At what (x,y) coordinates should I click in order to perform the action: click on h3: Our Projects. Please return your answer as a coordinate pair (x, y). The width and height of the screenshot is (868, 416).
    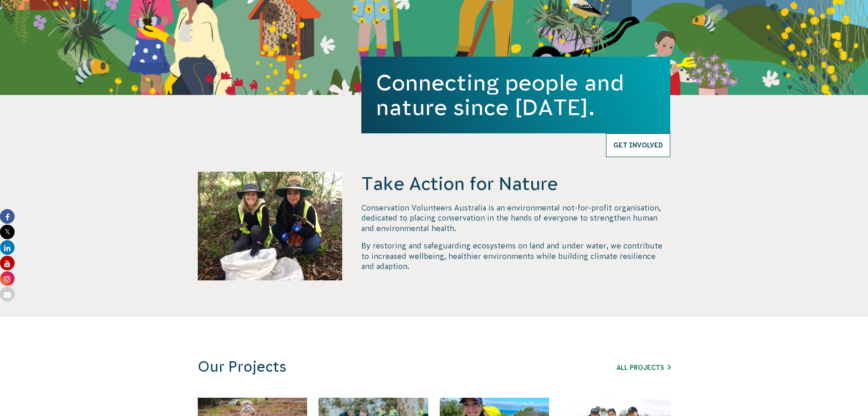
    Looking at the image, I should click on (373, 367).